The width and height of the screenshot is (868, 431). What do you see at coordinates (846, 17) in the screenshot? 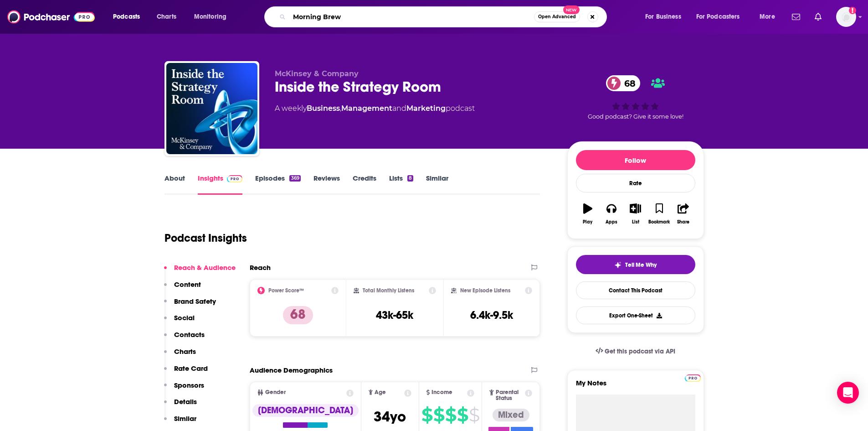
I see `button: Show profile menu` at bounding box center [846, 17].